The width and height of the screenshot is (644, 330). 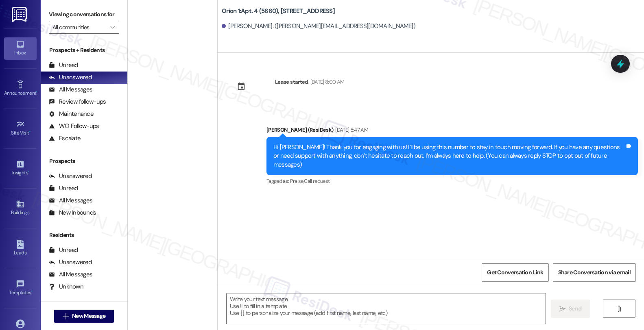 What do you see at coordinates (73, 213) in the screenshot?
I see `div: New Inbounds` at bounding box center [73, 213].